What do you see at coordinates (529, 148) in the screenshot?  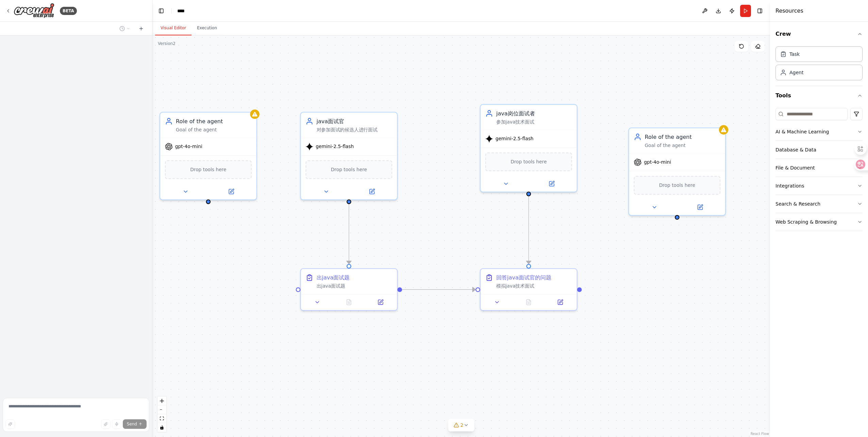 I see `div: java岗位面试者参加java技术面试gemini-2.5-flashDrop tools here` at bounding box center [529, 148].